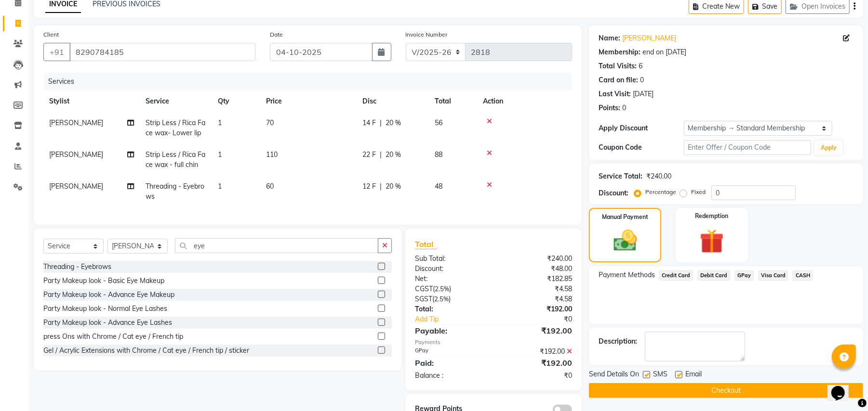 This screenshot has width=868, height=411. What do you see at coordinates (308, 101) in the screenshot?
I see `th: Price` at bounding box center [308, 101].